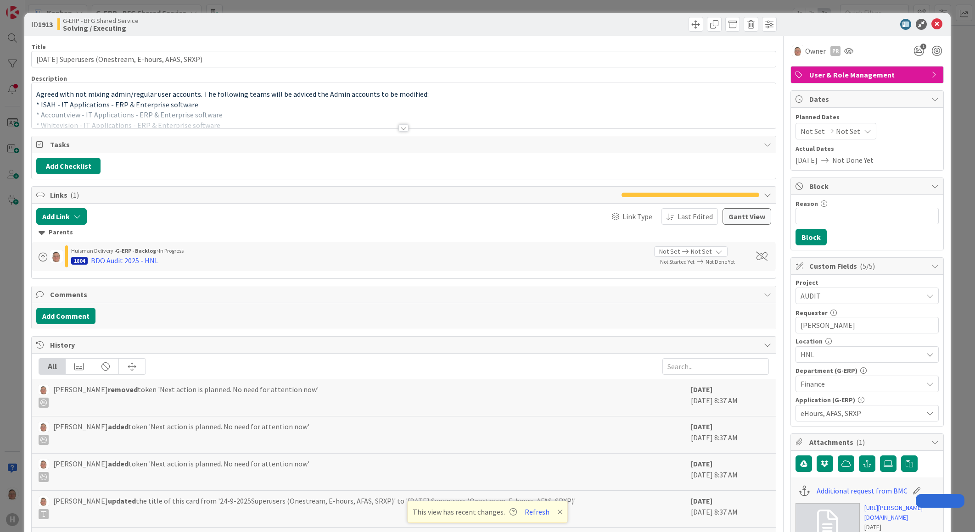 Image resolution: width=975 pixels, height=532 pixels. Describe the element at coordinates (811, 237) in the screenshot. I see `button: Block` at that location.